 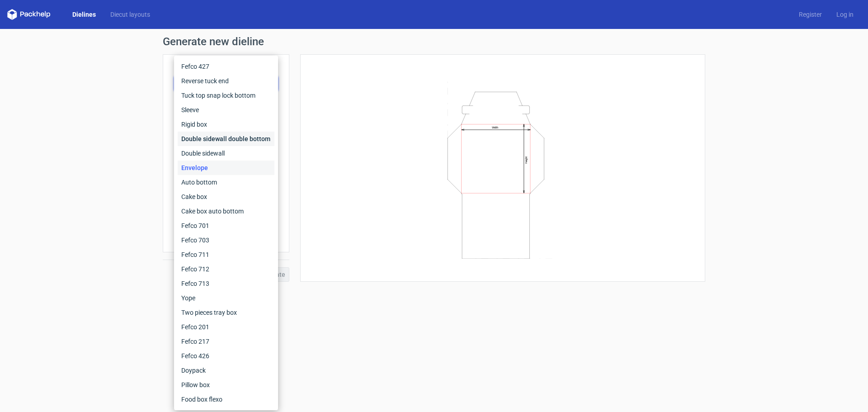 I want to click on a: Dielines, so click(x=84, y=15).